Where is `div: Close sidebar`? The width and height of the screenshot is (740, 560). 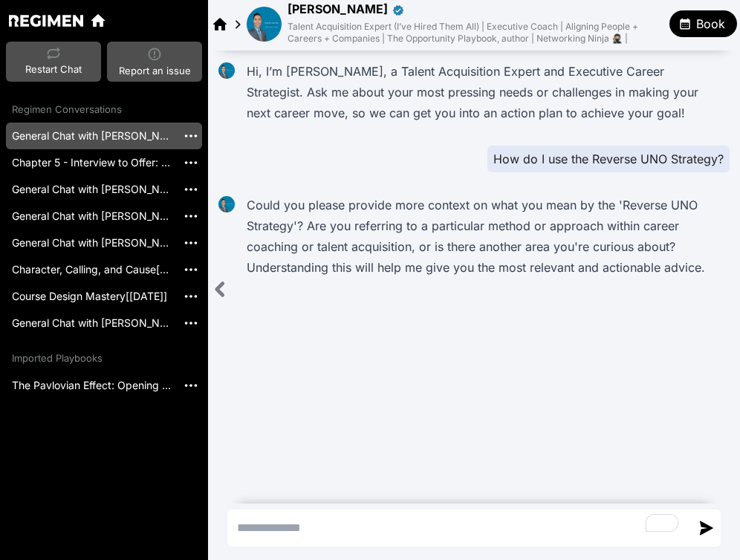 div: Close sidebar is located at coordinates (220, 289).